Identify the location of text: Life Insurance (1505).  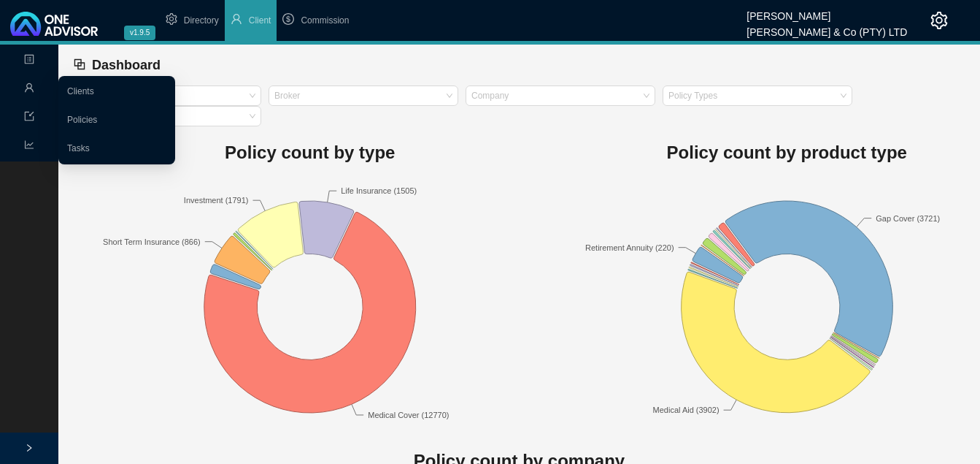
(378, 191).